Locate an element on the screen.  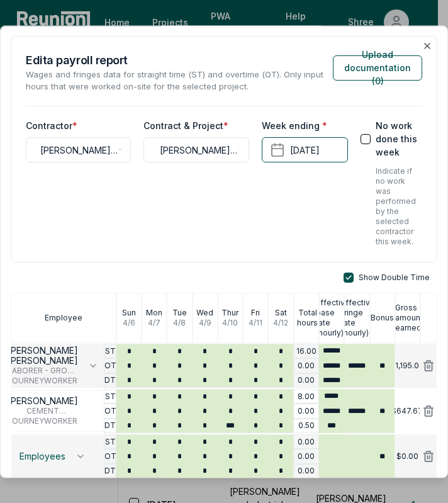
p: 16.00 is located at coordinates (306, 351).